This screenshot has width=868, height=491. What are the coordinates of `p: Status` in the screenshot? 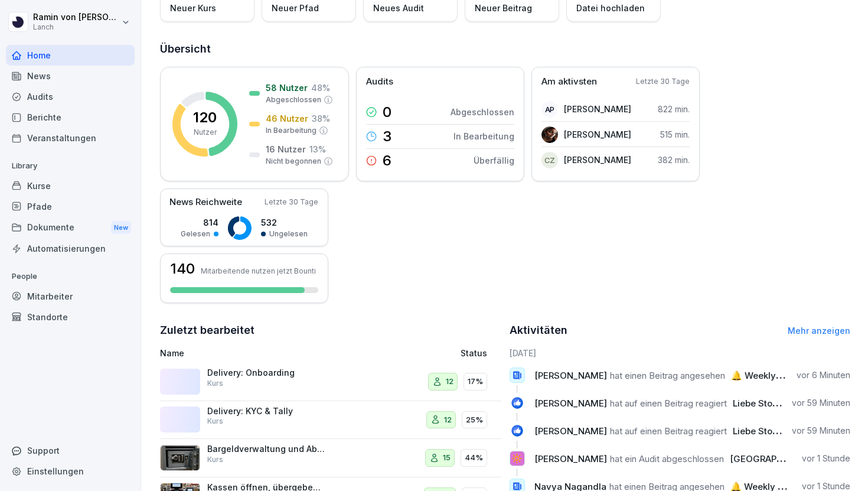 It's located at (474, 353).